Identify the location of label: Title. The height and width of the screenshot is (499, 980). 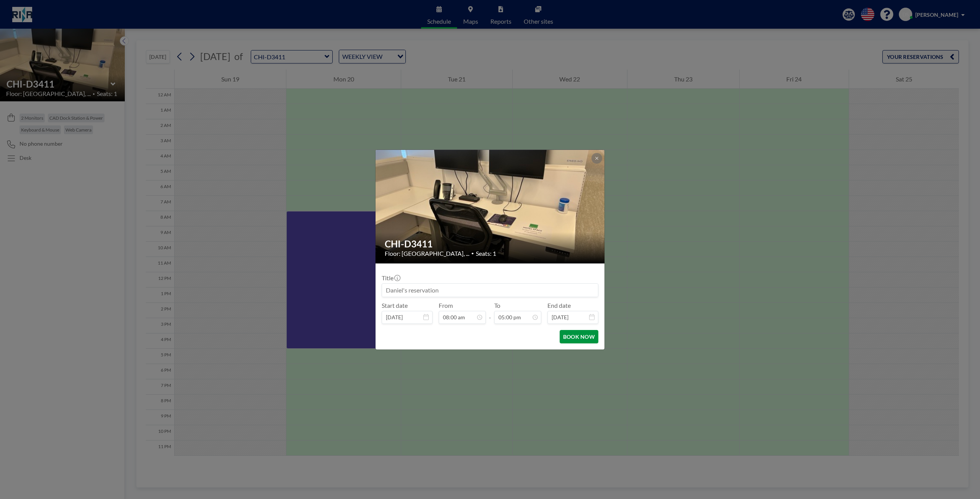
(391, 278).